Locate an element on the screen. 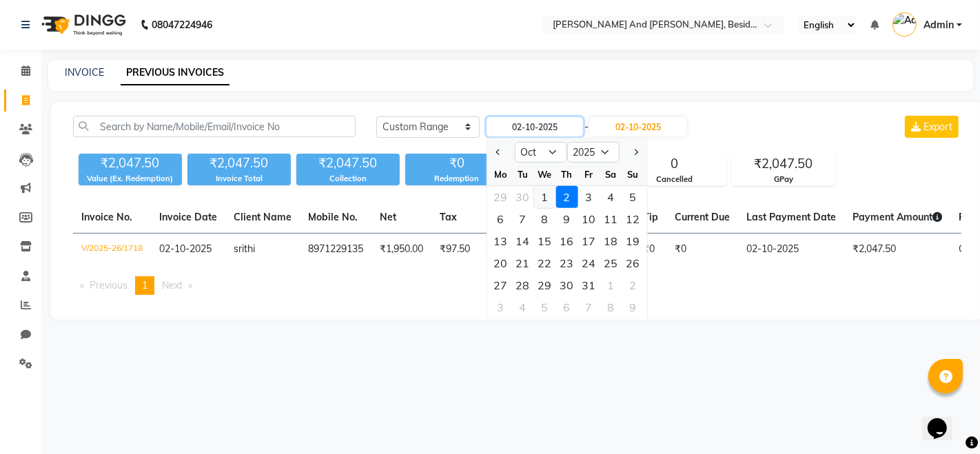 The height and width of the screenshot is (454, 980). div: Saturday, November 8, 2025 is located at coordinates (611, 307).